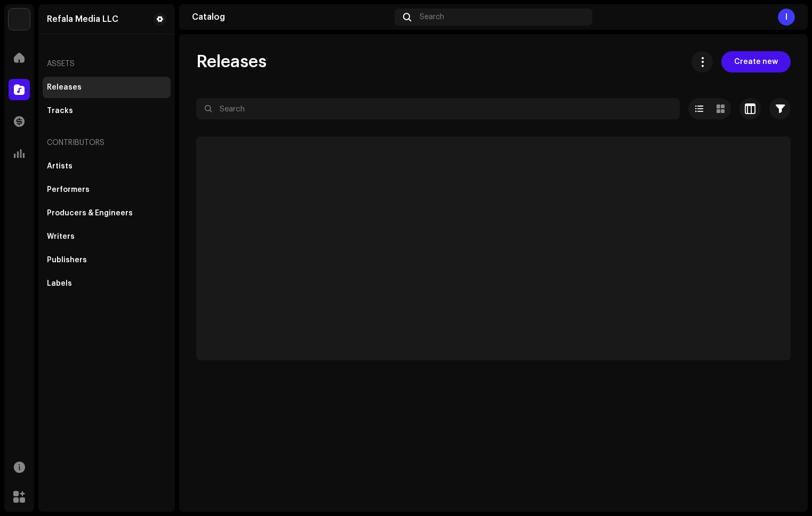 The width and height of the screenshot is (812, 516). I want to click on img: bb549e82-3f54-41b5-8d74-ce06bd45c366, so click(19, 19).